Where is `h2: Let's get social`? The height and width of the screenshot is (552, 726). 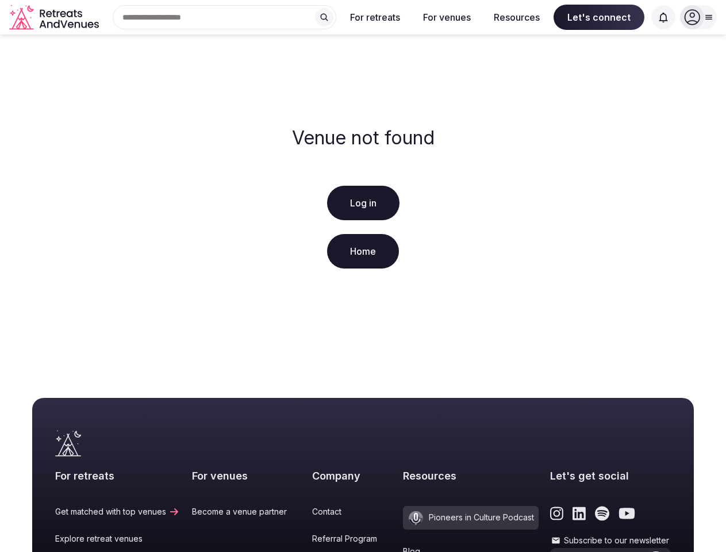 h2: Let's get social is located at coordinates (610, 475).